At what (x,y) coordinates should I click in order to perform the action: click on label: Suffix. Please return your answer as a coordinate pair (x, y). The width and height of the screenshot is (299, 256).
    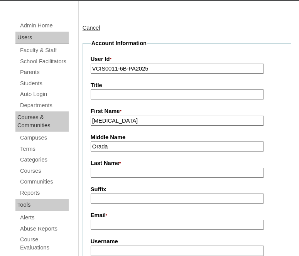
    Looking at the image, I should click on (187, 189).